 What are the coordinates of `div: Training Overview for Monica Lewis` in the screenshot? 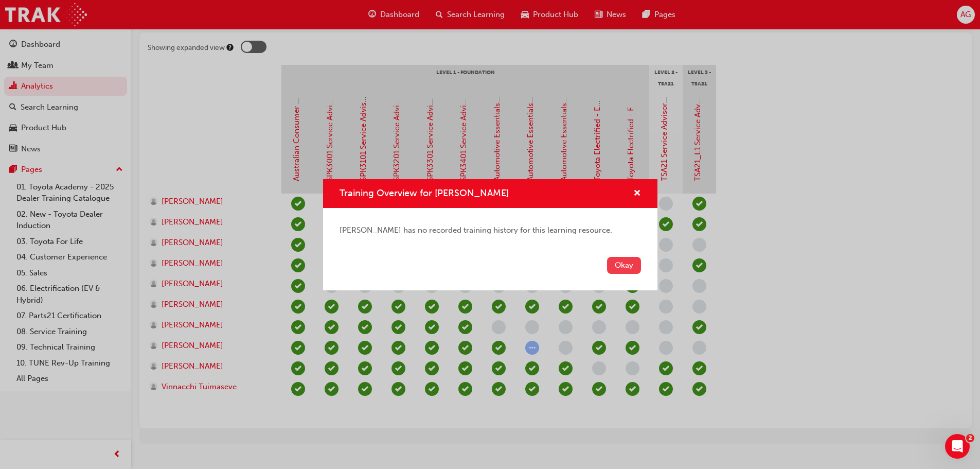 It's located at (490, 235).